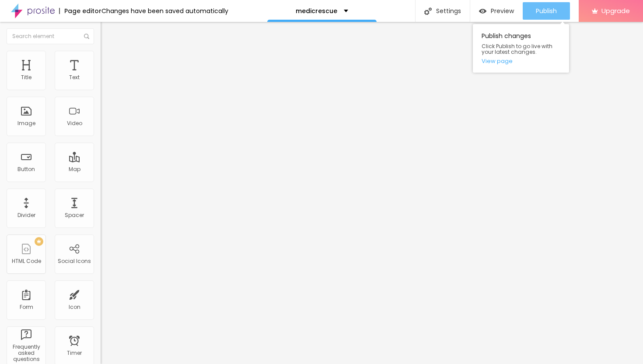 The width and height of the screenshot is (643, 364). I want to click on div: Page editor, so click(80, 11).